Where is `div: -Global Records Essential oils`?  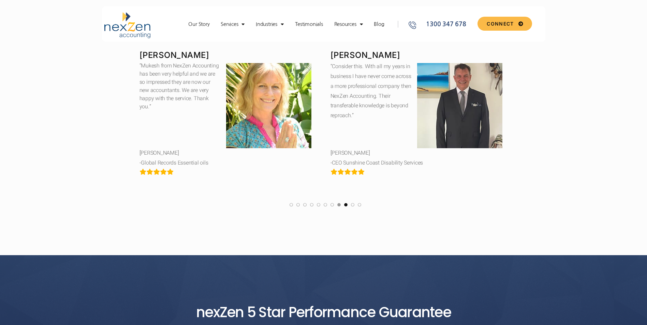
div: -Global Records Essential oils is located at coordinates (228, 163).